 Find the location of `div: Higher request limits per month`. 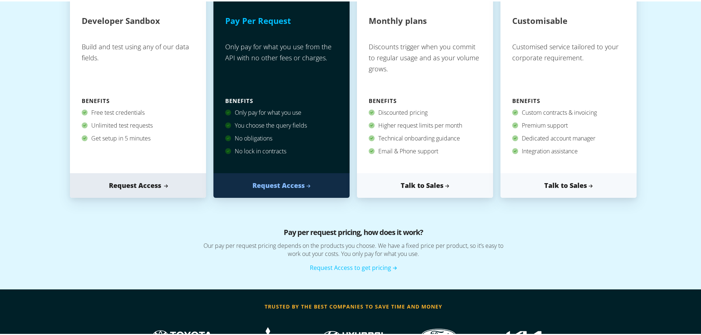

div: Higher request limits per month is located at coordinates (425, 124).